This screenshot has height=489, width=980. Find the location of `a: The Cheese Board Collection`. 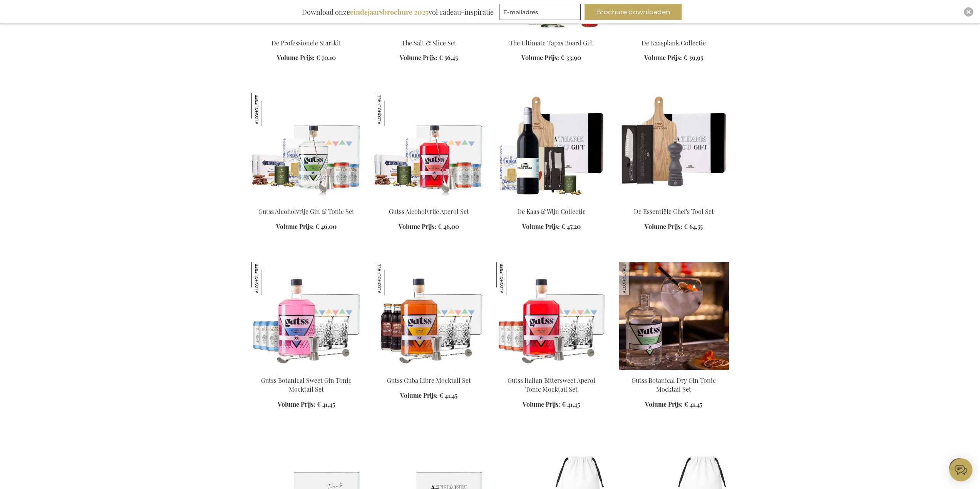

a: The Cheese Board Collection is located at coordinates (674, 32).